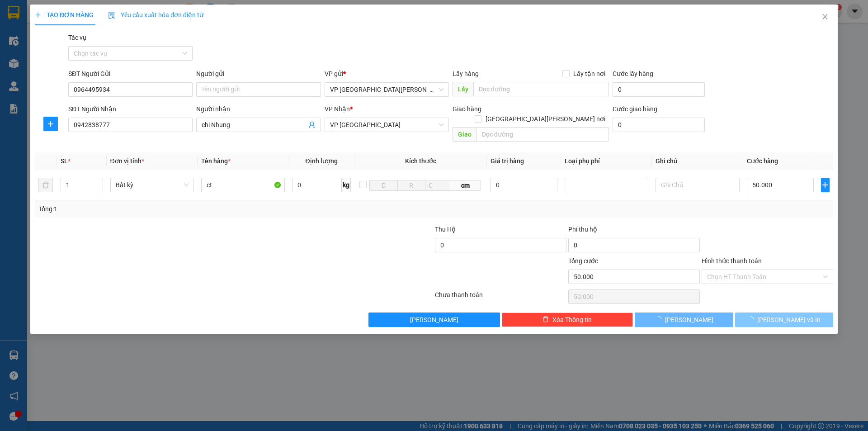 The height and width of the screenshot is (431, 868). What do you see at coordinates (501, 298) in the screenshot?
I see `div: Chưa thanh toán` at bounding box center [501, 298].